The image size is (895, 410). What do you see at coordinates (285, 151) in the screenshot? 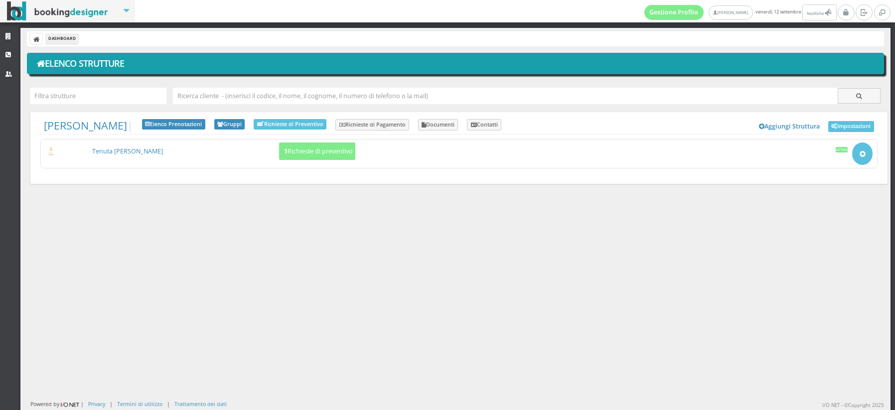
I see `b: 1` at bounding box center [285, 151].